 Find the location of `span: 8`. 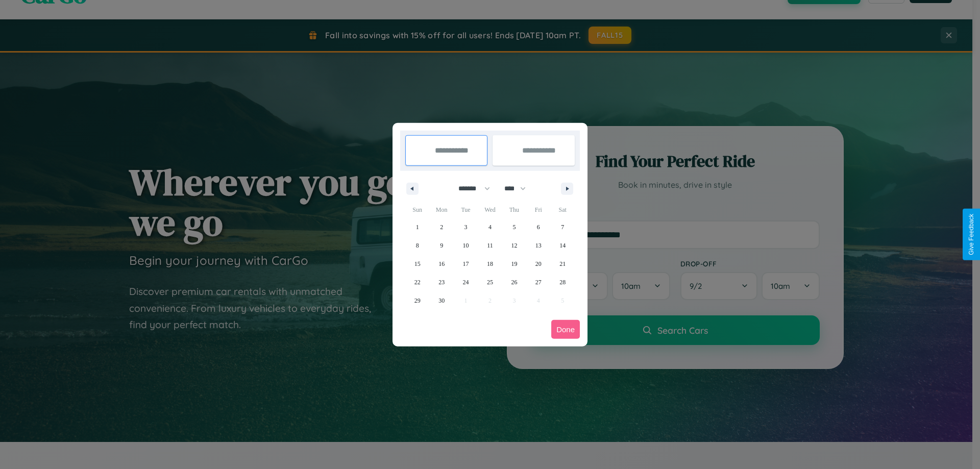

span: 8 is located at coordinates (417, 246).